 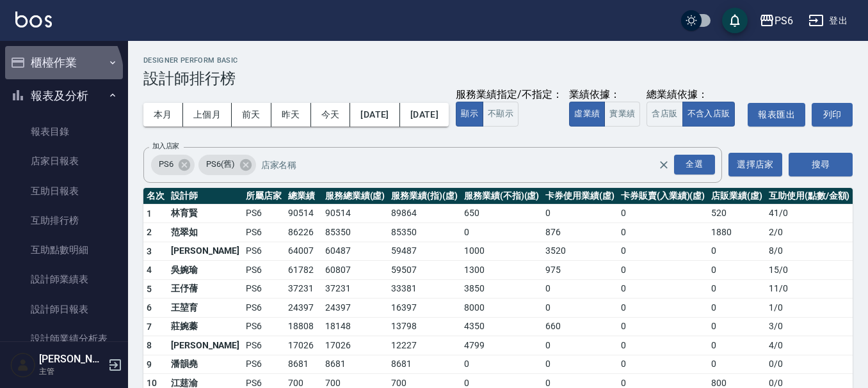 What do you see at coordinates (64, 62) in the screenshot?
I see `button: 櫃檯作業` at bounding box center [64, 62].